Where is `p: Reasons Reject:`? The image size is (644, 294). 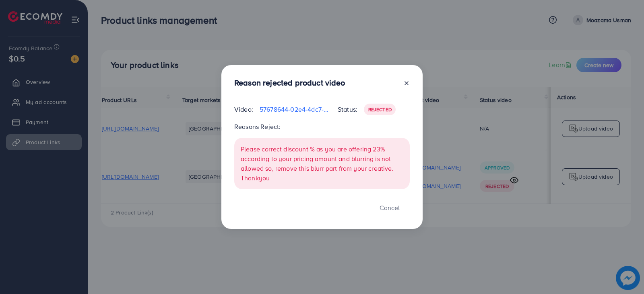 p: Reasons Reject: is located at coordinates (322, 126).